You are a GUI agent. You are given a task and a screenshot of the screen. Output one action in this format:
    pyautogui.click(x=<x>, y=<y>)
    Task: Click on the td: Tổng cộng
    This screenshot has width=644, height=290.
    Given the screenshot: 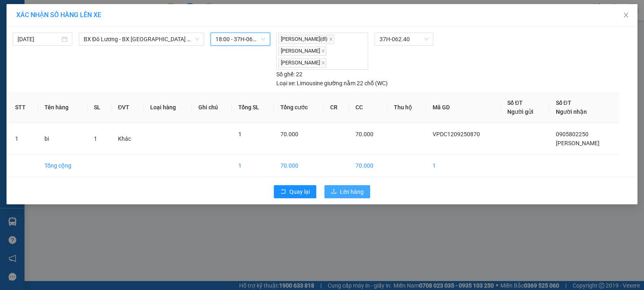 What is the action you would take?
    pyautogui.click(x=63, y=166)
    